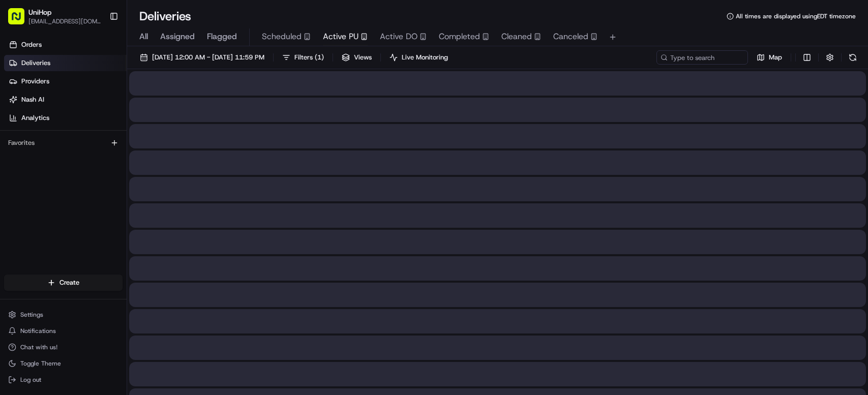  Describe the element at coordinates (571, 37) in the screenshot. I see `span: Canceled` at that location.